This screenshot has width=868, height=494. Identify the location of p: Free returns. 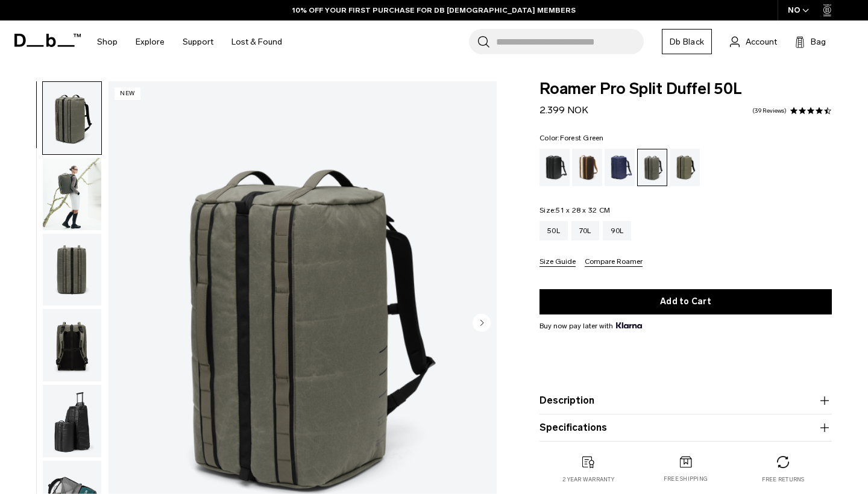
(783, 479).